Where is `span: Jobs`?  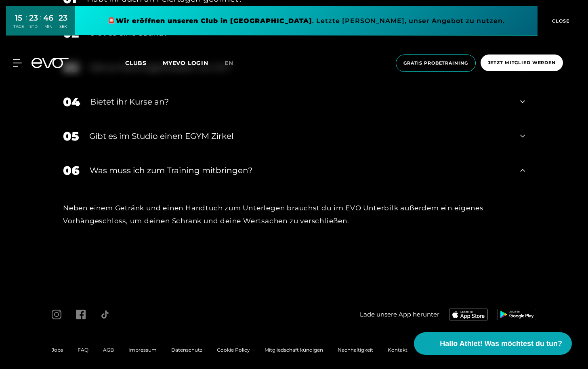
span: Jobs is located at coordinates (57, 350).